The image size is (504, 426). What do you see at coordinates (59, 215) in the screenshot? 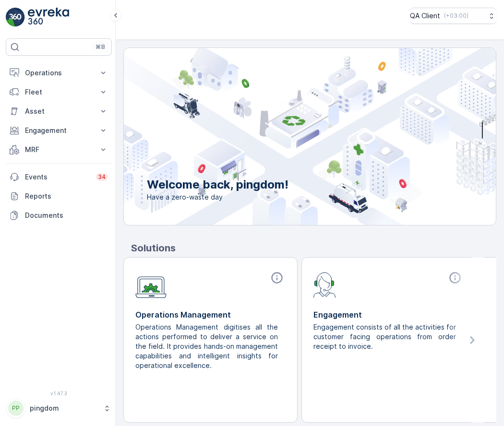
I see `a: Documents` at bounding box center [59, 215].